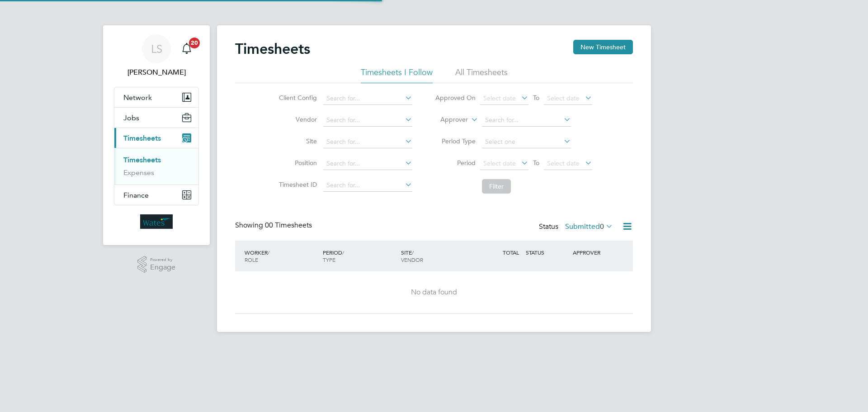  What do you see at coordinates (577, 227) in the screenshot?
I see `div: Status` at bounding box center [577, 227].